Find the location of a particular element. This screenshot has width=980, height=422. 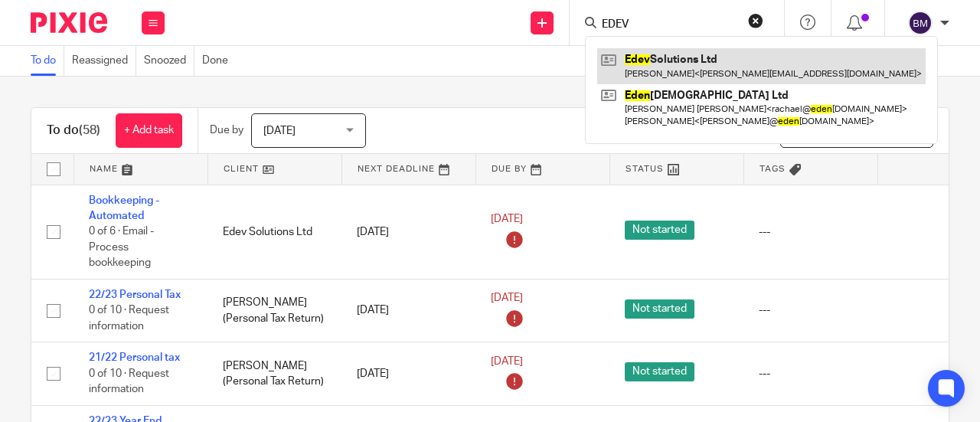

img: svg%3E is located at coordinates (920, 23).